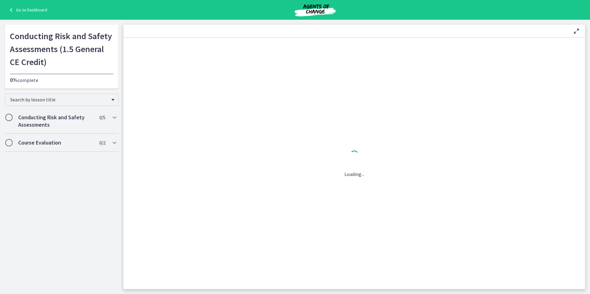 This screenshot has height=294, width=590. I want to click on span: 0 / 2, so click(102, 143).